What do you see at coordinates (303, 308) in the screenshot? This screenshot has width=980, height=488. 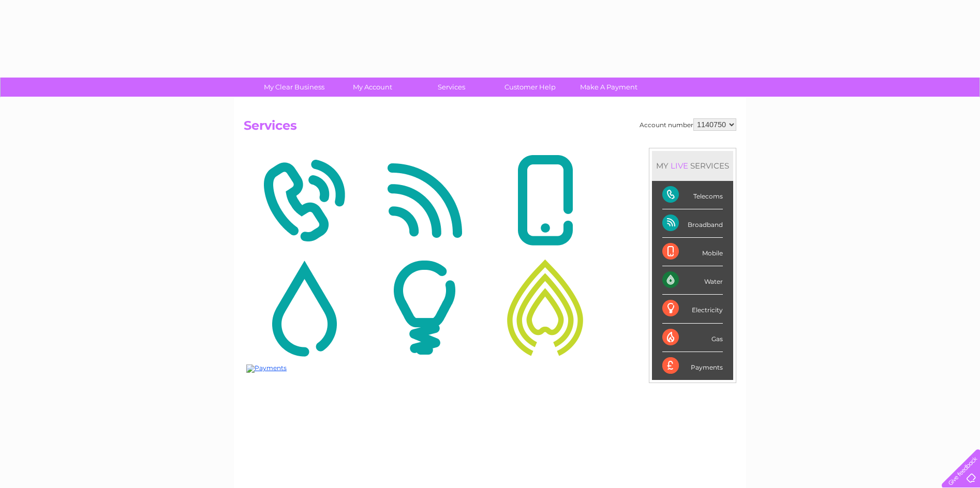 I see `img: Water` at bounding box center [303, 308].